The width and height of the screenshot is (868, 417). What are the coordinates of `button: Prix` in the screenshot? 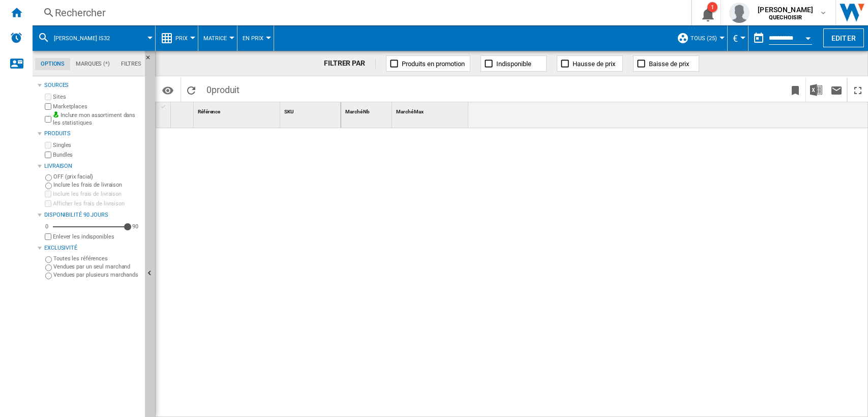 It's located at (184, 38).